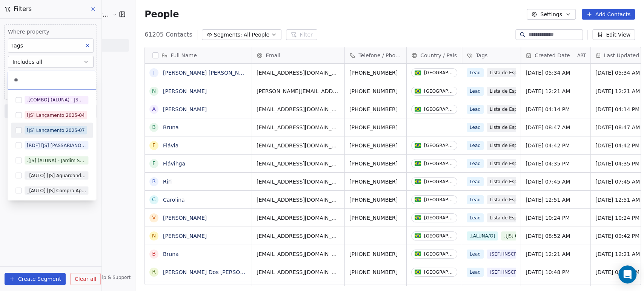 The height and width of the screenshot is (291, 644). Describe the element at coordinates (52, 153) in the screenshot. I see `div: Suggestions` at that location.